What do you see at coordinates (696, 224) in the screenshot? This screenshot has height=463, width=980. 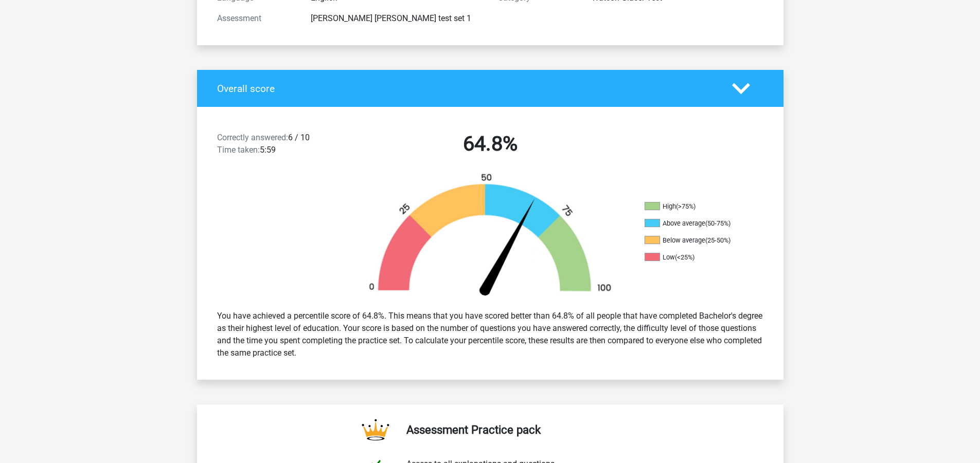 I see `li: Above average` at bounding box center [696, 224].